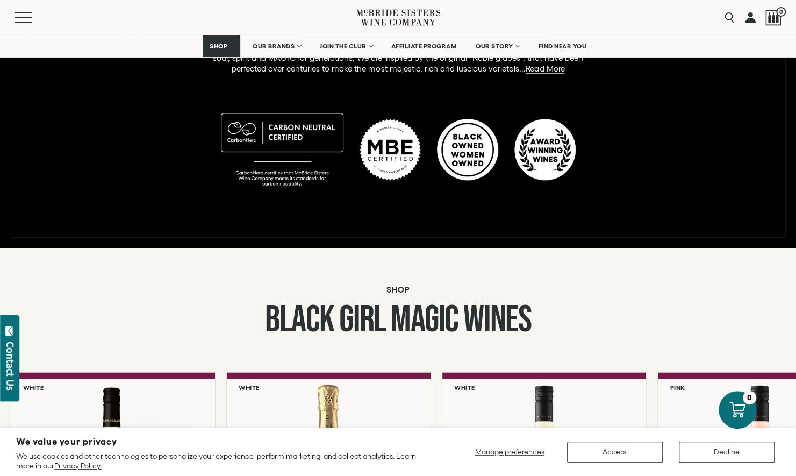  What do you see at coordinates (424, 46) in the screenshot?
I see `a: AFFILIATE PROGRAM` at bounding box center [424, 46].